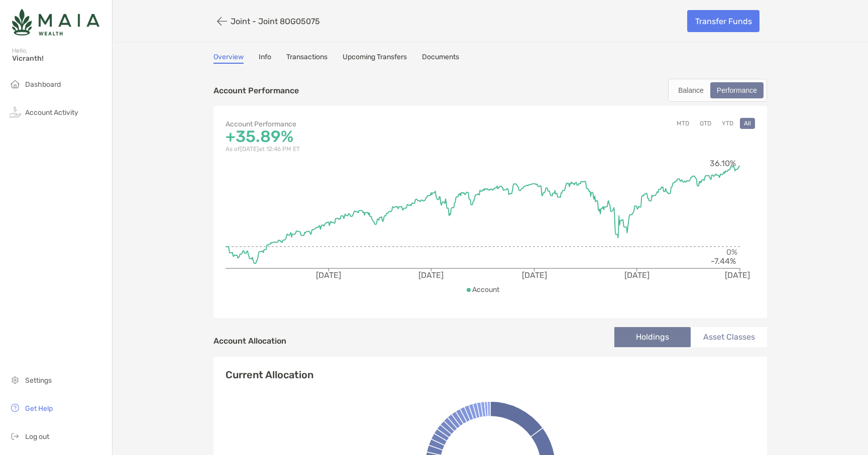 This screenshot has width=868, height=455. I want to click on img: activity icon, so click(15, 112).